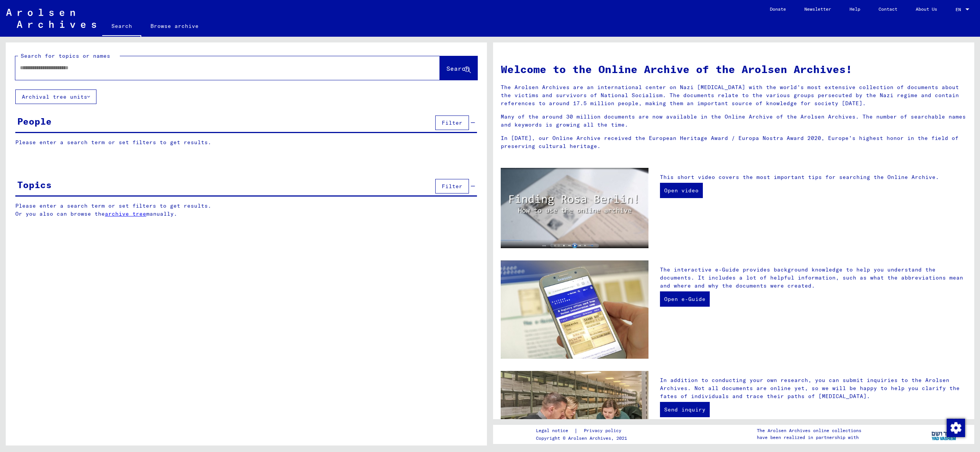  I want to click on img: yv_logo.png, so click(944, 434).